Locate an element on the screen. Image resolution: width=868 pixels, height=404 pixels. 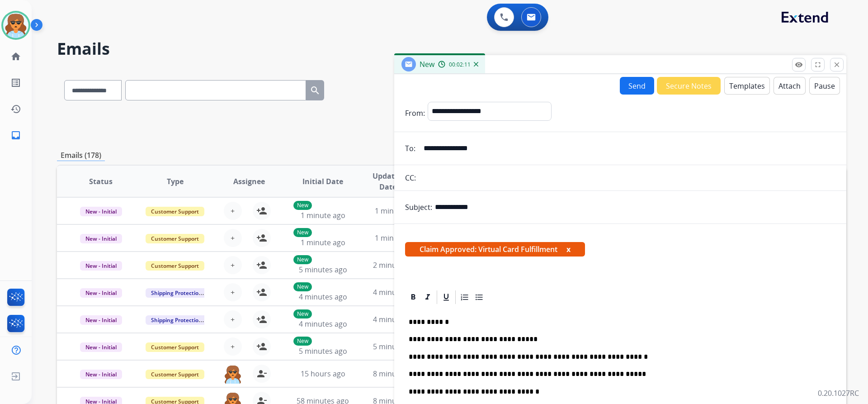
span: New is located at coordinates (427, 64).